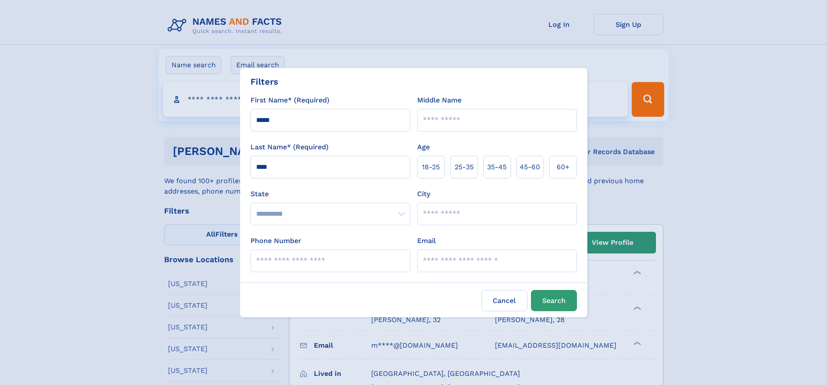  What do you see at coordinates (424, 194) in the screenshot?
I see `label: City` at bounding box center [424, 194].